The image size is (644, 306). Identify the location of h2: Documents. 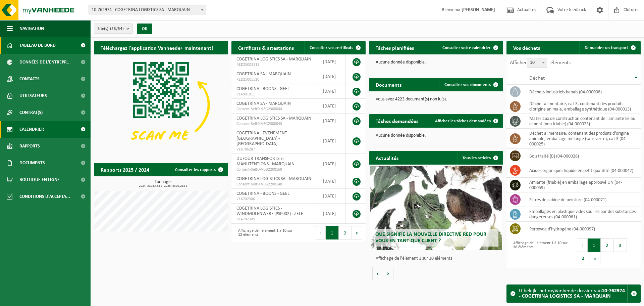
(388, 84).